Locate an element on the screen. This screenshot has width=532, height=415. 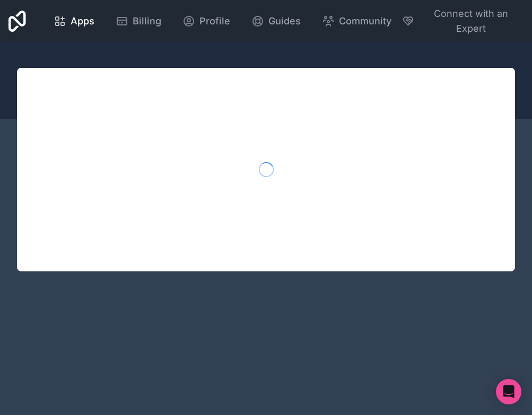
span: Apps is located at coordinates (82, 21).